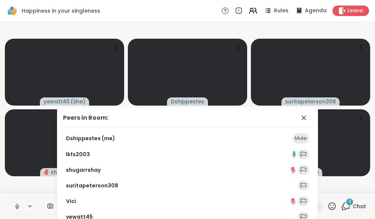 This screenshot has height=219, width=375. I want to click on a: shugarrshay, so click(83, 170).